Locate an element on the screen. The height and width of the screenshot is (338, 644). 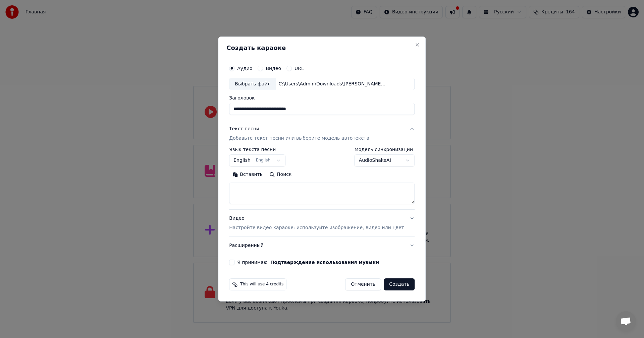
p: Настройте видео караоке: используйте изображение, видео или цвет is located at coordinates (316, 228).